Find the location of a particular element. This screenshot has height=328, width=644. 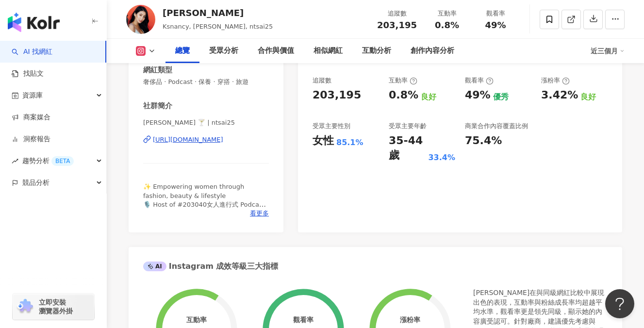

span: 49% is located at coordinates (495, 25).